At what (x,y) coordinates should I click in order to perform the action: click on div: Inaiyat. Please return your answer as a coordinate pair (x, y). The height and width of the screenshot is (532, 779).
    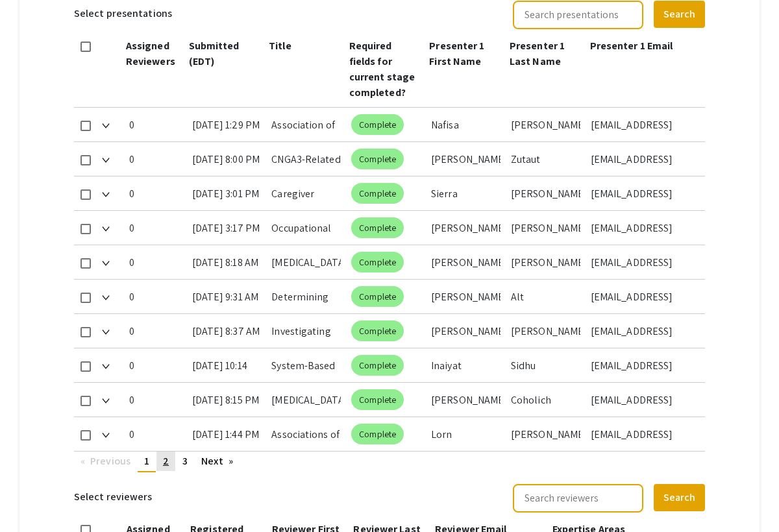
    Looking at the image, I should click on (465, 365).